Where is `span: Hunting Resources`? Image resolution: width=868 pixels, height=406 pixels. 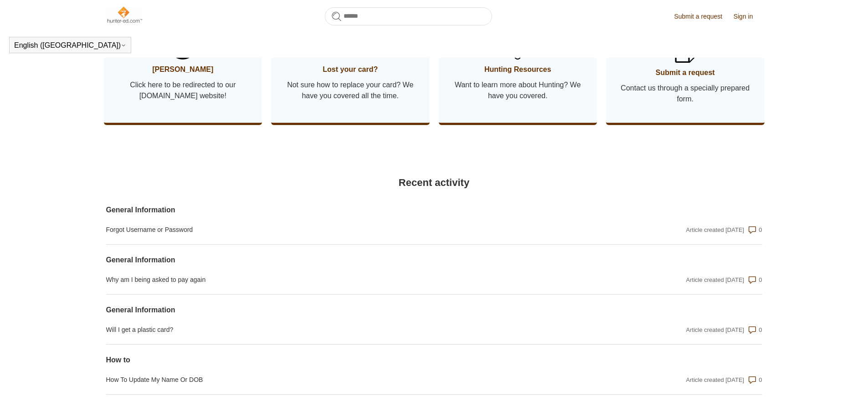 span: Hunting Resources is located at coordinates (518, 69).